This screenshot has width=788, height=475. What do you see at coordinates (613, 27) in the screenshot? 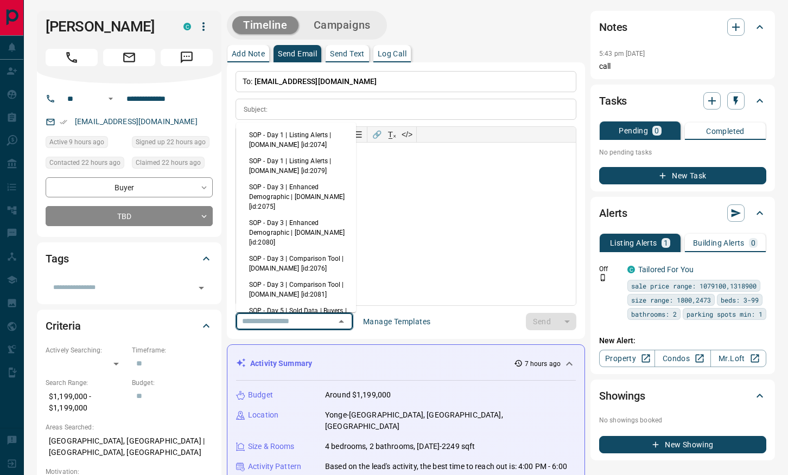
I see `h2: Notes` at bounding box center [613, 27].